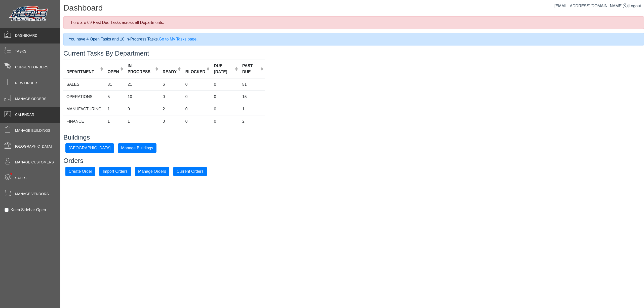 Image resolution: width=644 pixels, height=308 pixels. Describe the element at coordinates (152, 171) in the screenshot. I see `a: Manage Orders` at that location.